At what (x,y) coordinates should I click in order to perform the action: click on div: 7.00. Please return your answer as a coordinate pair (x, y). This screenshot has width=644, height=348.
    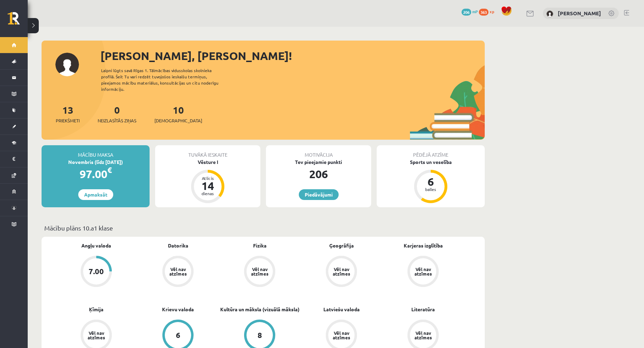
    Looking at the image, I should click on (96, 271).